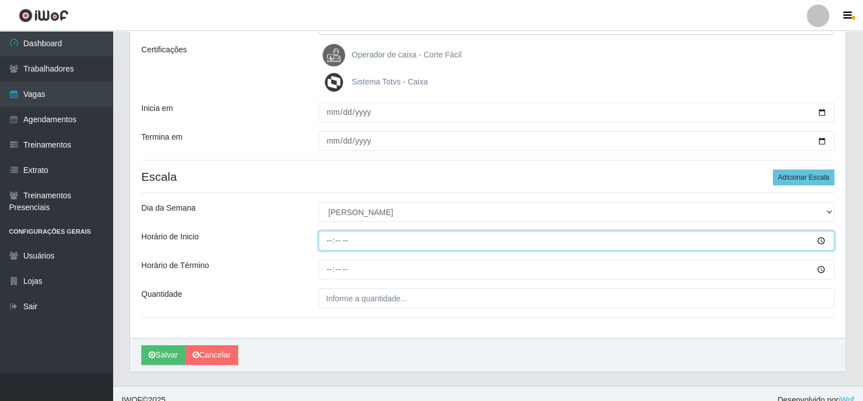 The height and width of the screenshot is (401, 863). I want to click on label: Termina em, so click(162, 137).